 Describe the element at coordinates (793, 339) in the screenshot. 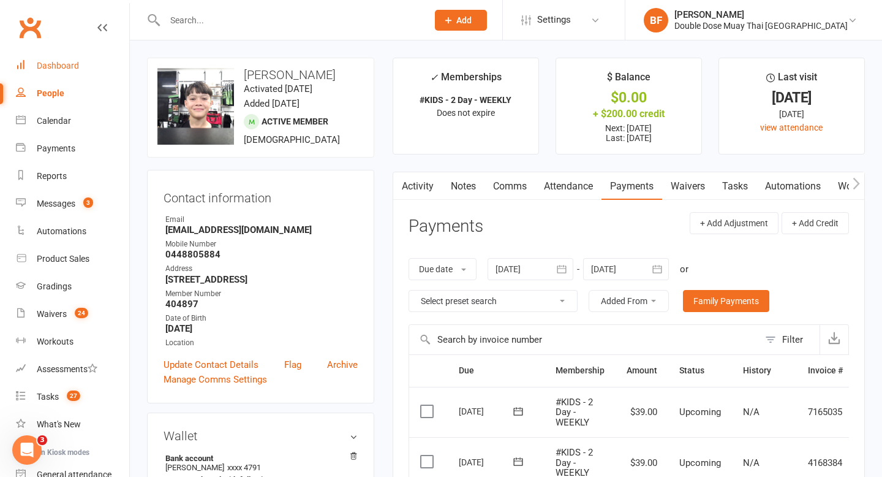

I see `div: Filter` at that location.